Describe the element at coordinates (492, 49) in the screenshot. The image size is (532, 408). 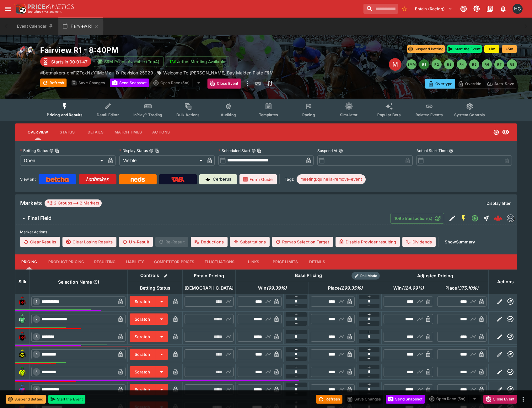
I see `button: +1m` at that location.